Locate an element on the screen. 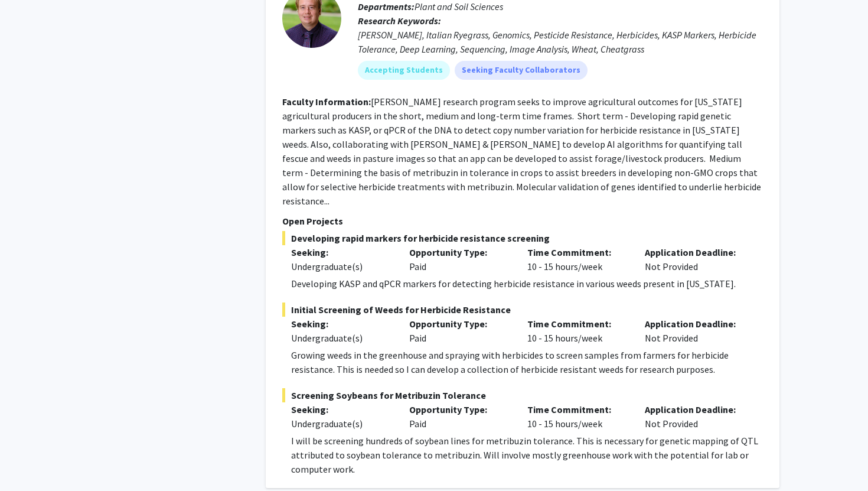 The width and height of the screenshot is (868, 491). span: Developing rapid markers for herbicide resistance screening is located at coordinates (522, 238).